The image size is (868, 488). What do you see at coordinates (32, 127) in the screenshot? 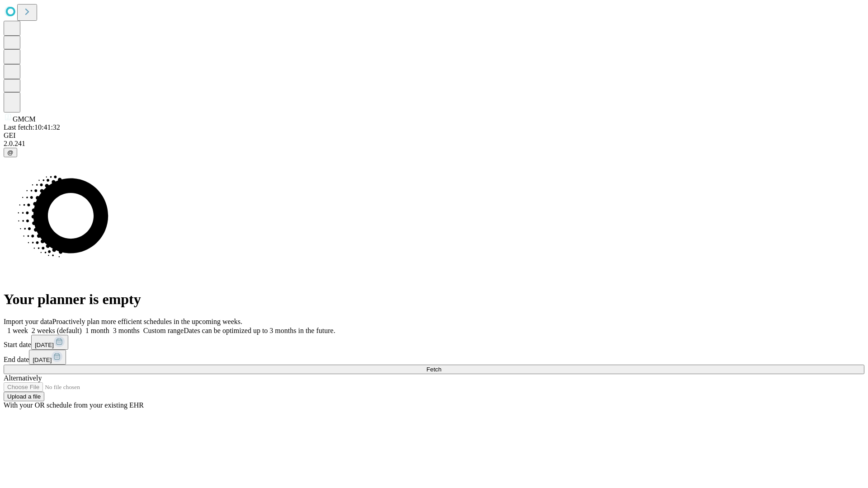
I see `span: Last fetch: 10:41:32` at bounding box center [32, 127].